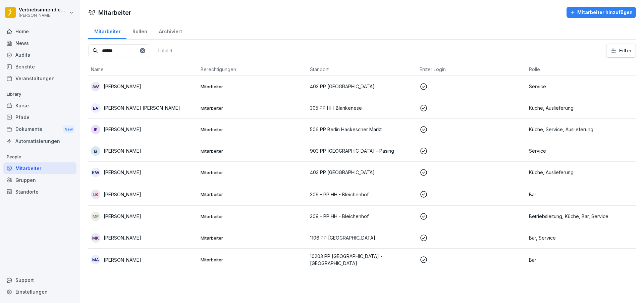  Describe the element at coordinates (40, 31) in the screenshot. I see `a: Home` at that location.